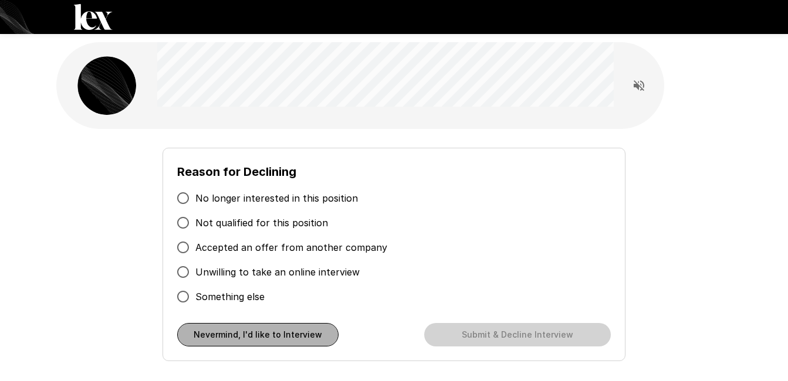 The width and height of the screenshot is (788, 381). I want to click on button: Read questions aloud, so click(639, 86).